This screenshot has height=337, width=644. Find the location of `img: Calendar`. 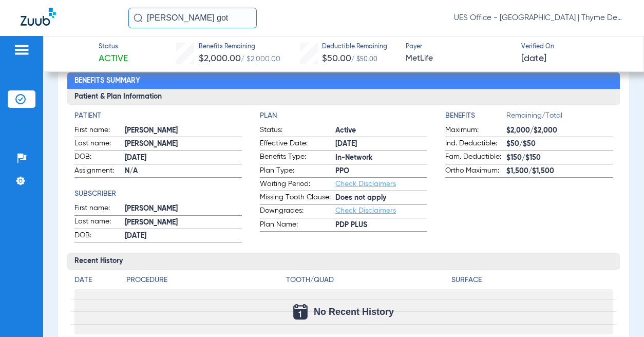

img: Calendar is located at coordinates (301, 312).